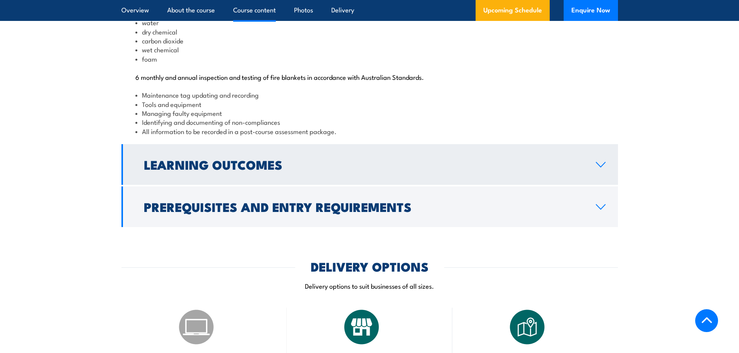 The image size is (739, 353). I want to click on p: 6 monthly and annual inspection and testing of fire blankets in accordance with Australian Standa..., so click(369, 77).